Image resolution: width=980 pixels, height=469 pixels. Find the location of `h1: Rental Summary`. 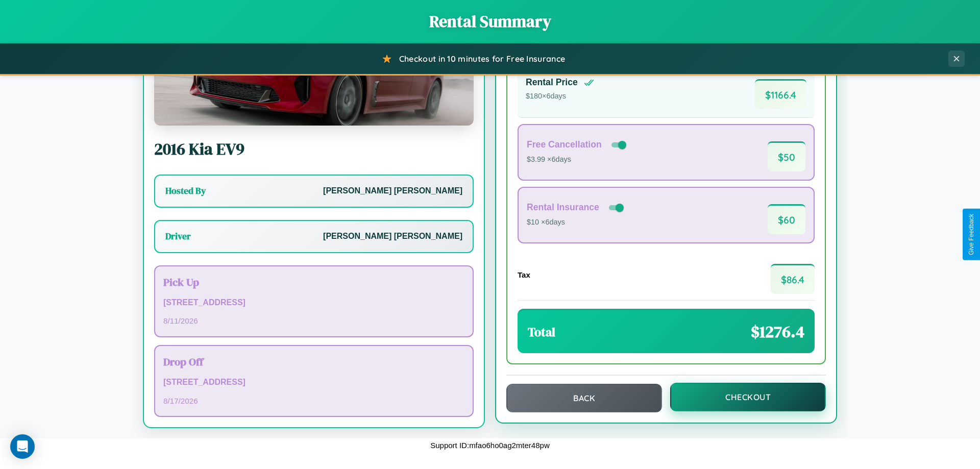

h1: Rental Summary is located at coordinates (490, 21).